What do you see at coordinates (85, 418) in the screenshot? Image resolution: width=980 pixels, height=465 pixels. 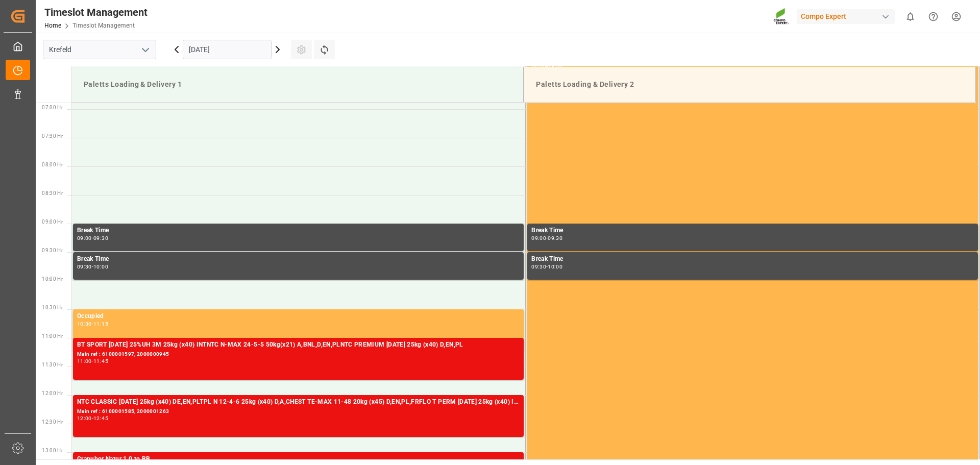 I see `div: 12:00` at bounding box center [85, 418].